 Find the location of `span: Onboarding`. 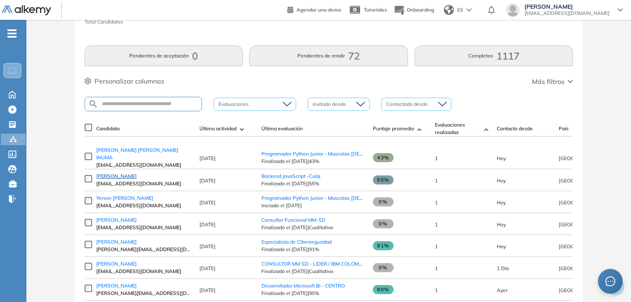

span: Onboarding is located at coordinates (421, 10).